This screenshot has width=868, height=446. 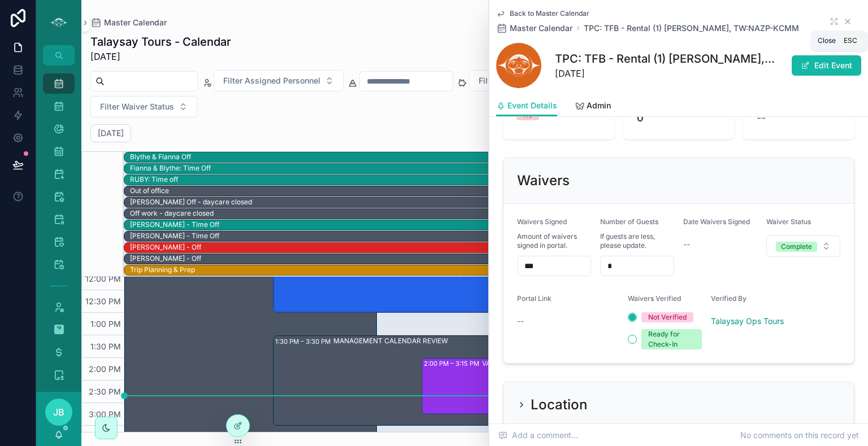 What do you see at coordinates (543, 181) in the screenshot?
I see `h2: Waivers` at bounding box center [543, 181].